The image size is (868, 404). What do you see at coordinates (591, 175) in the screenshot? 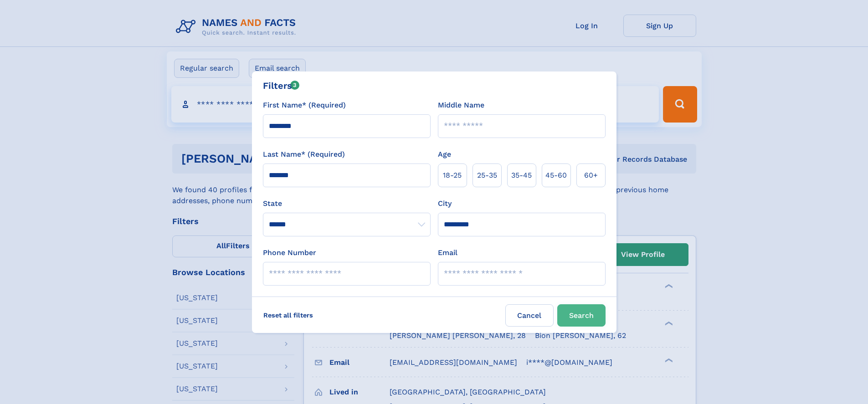
I see `span: 60+` at bounding box center [591, 175].